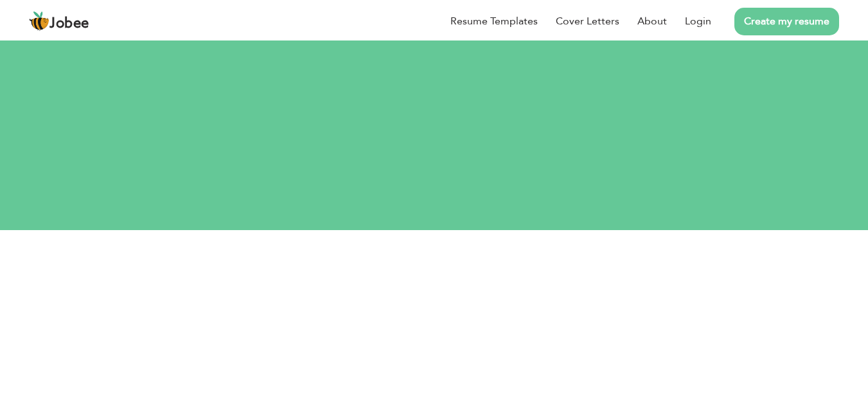 This screenshot has height=412, width=868. What do you see at coordinates (587, 21) in the screenshot?
I see `a: Cover Letters` at bounding box center [587, 21].